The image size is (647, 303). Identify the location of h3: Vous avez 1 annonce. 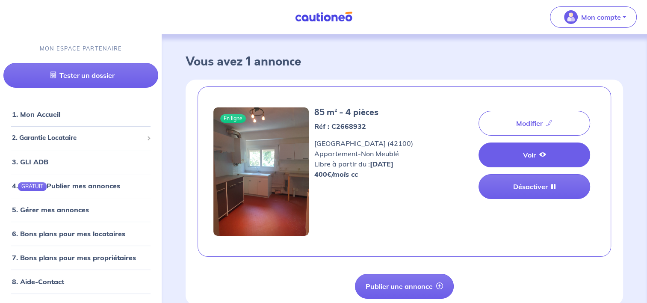
(404, 62).